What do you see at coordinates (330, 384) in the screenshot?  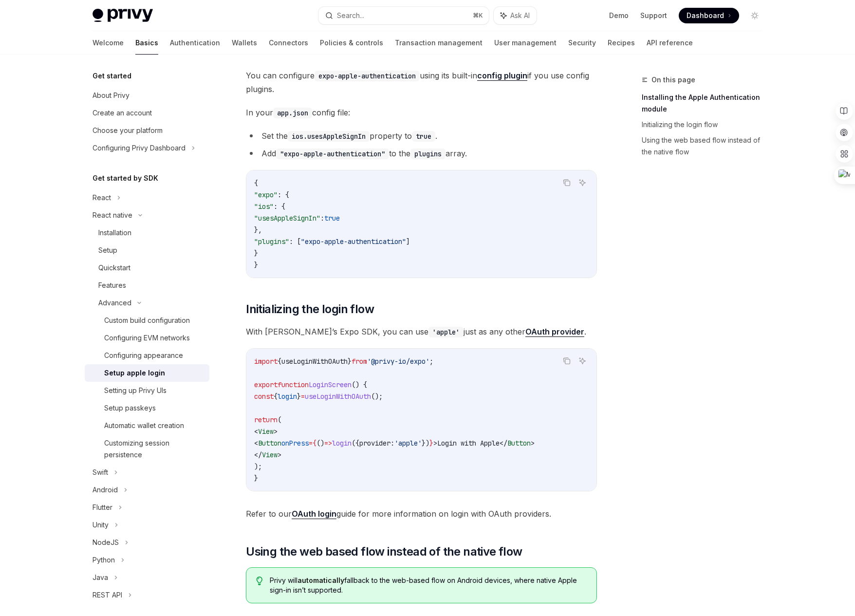 I see `span: LoginScreen` at bounding box center [330, 384].